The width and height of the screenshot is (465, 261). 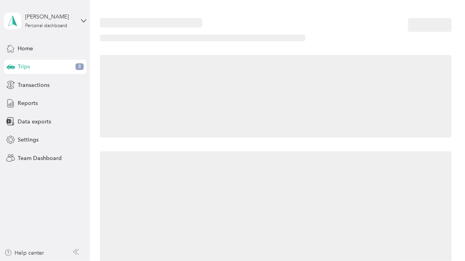 What do you see at coordinates (24, 253) in the screenshot?
I see `div: Help center` at bounding box center [24, 253].